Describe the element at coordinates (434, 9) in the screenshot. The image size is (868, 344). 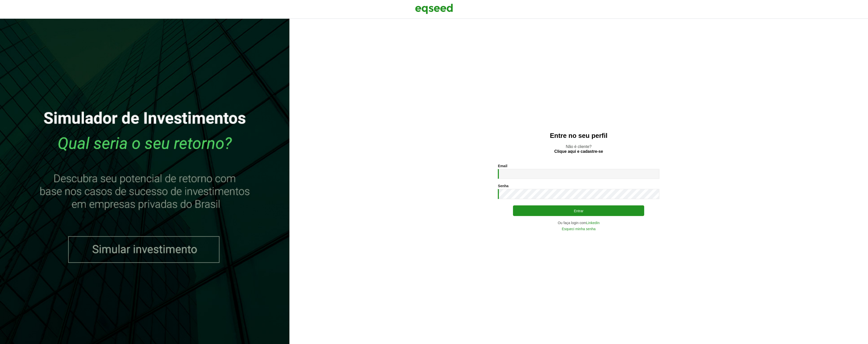
I see `img: EqSeed Logo` at that location.